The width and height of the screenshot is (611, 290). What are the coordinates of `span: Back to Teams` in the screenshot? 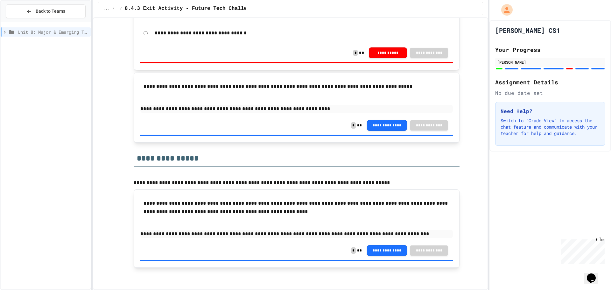 It's located at (50, 11).